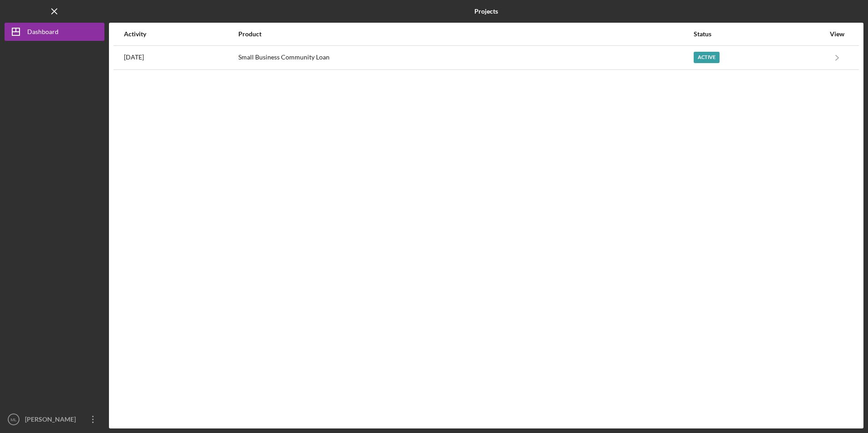  I want to click on div: Activity, so click(181, 34).